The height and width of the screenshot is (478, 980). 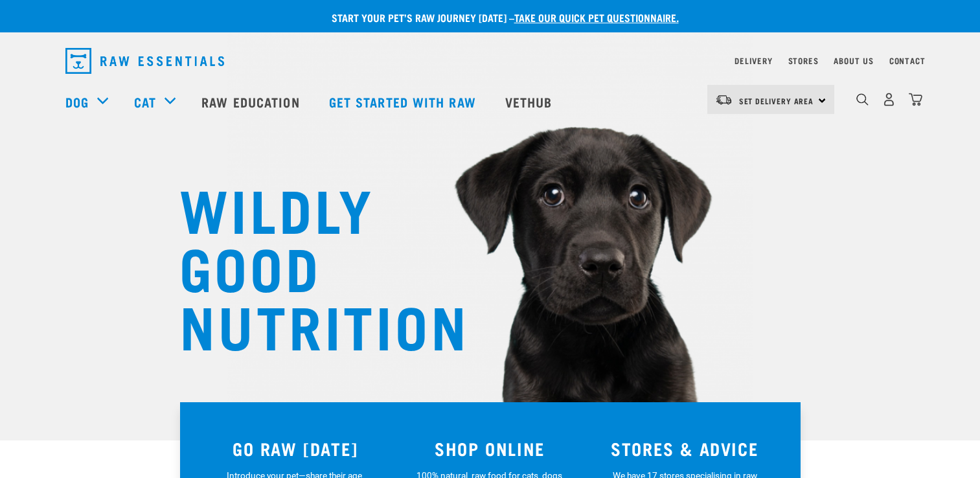 I want to click on a: Get started with Raw, so click(x=404, y=102).